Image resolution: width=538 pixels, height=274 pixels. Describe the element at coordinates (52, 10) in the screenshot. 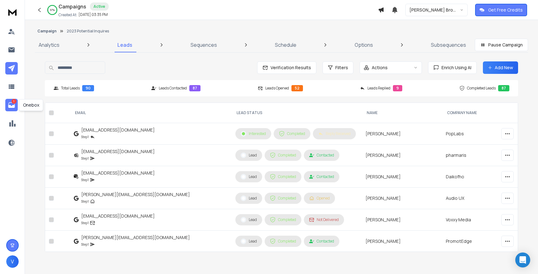

I see `p: 97 %` at that location.